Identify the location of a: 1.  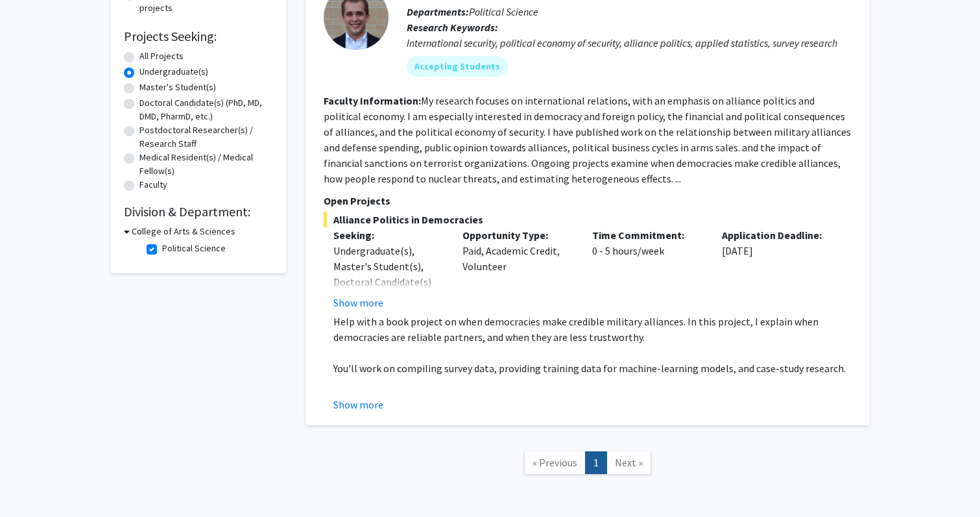
(596, 462).